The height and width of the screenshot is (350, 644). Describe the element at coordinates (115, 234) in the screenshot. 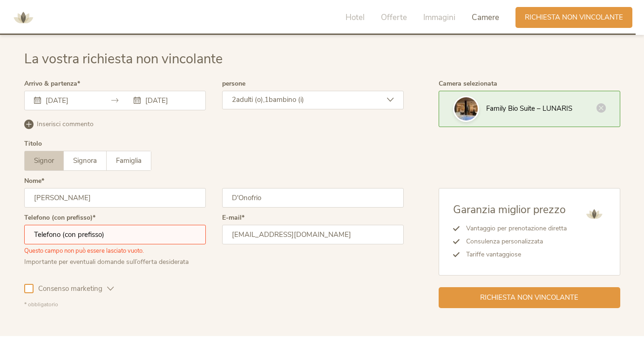

I see `input: Telefono (con prefisso)` at that location.